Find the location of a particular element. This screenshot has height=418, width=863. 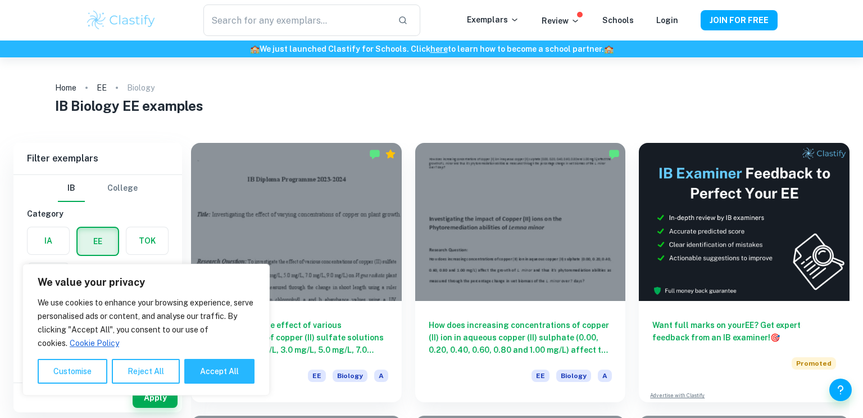

a: Cookie Policy is located at coordinates (94, 343).